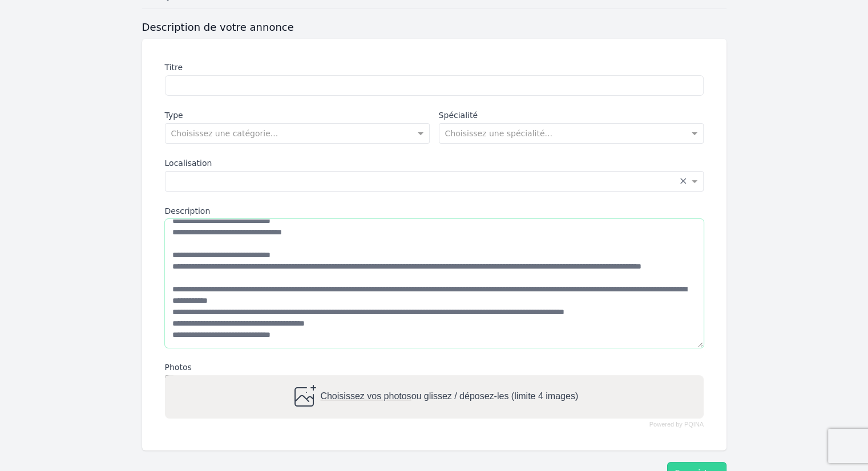  Describe the element at coordinates (434, 397) in the screenshot. I see `div: ou glissez / déposez-les (limite 4 images)` at that location.